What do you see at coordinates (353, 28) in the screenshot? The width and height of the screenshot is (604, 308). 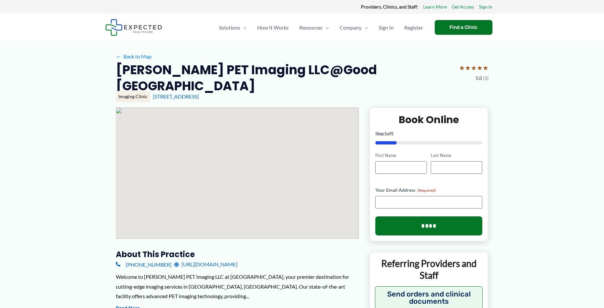 I see `a: CompanyMenu Toggle` at bounding box center [353, 28].